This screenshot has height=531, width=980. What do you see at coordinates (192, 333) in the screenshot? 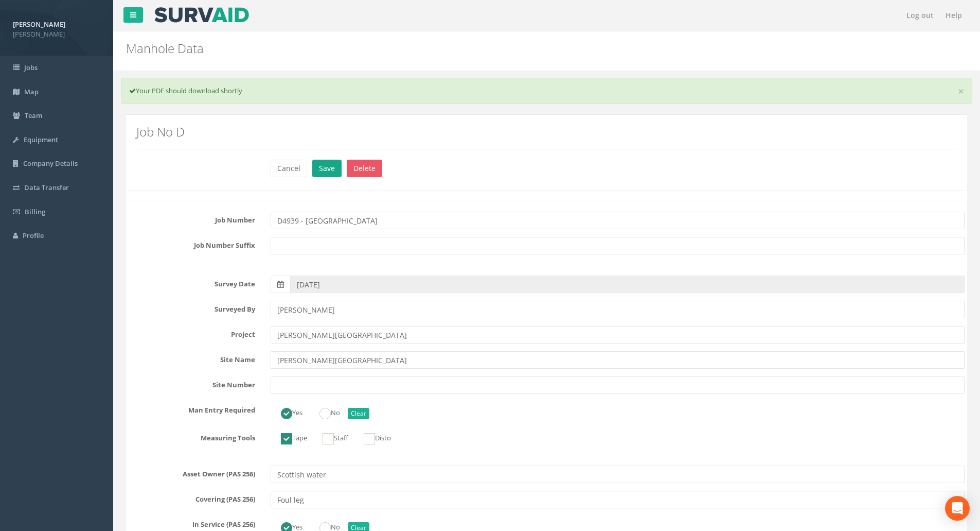
I see `label: Project` at bounding box center [192, 333].